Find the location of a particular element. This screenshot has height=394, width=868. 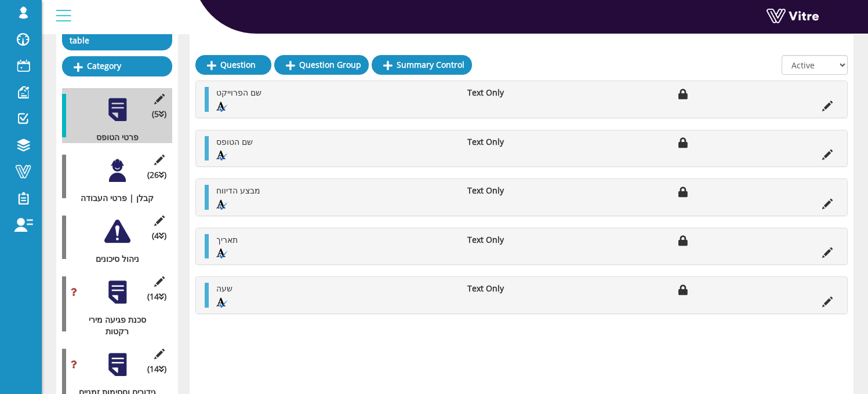

span: (4 ) is located at coordinates (159, 236).